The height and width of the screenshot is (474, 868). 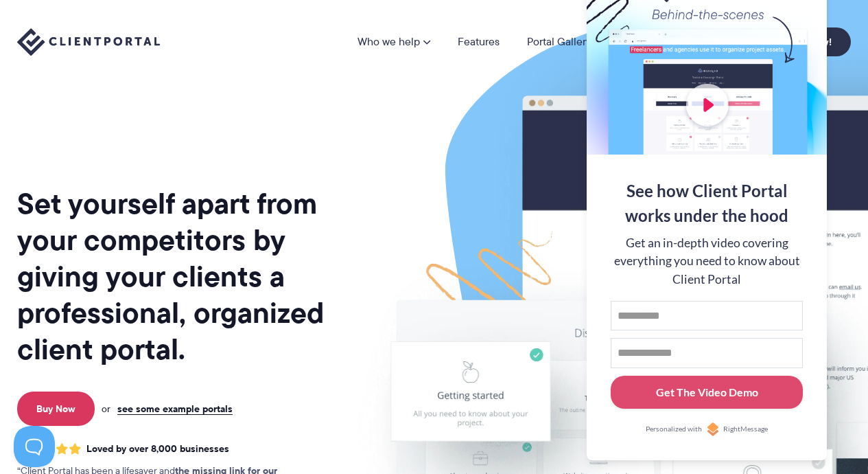 I want to click on a: Features, so click(x=478, y=42).